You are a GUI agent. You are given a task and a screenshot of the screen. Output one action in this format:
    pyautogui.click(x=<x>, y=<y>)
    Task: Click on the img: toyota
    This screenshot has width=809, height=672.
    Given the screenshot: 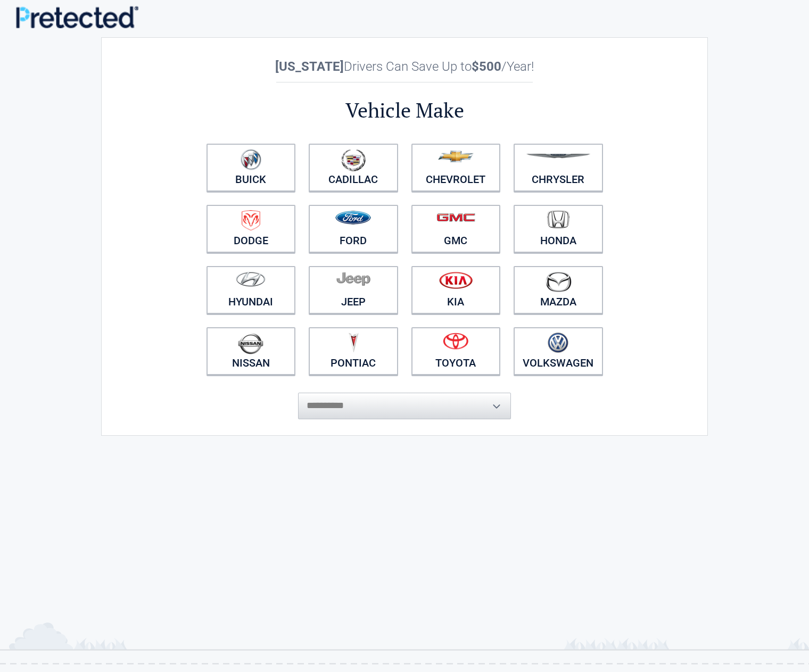 What is the action you would take?
    pyautogui.click(x=456, y=341)
    